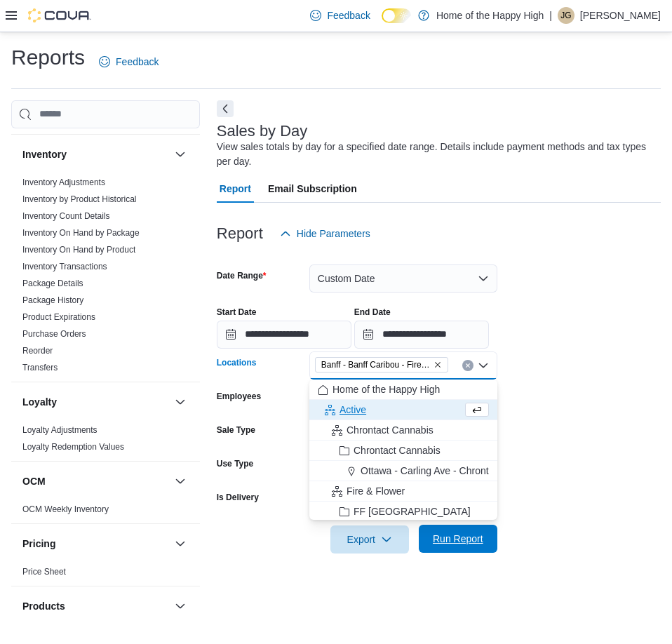 Image resolution: width=672 pixels, height=644 pixels. What do you see at coordinates (370, 540) in the screenshot?
I see `span: Export` at bounding box center [370, 540].